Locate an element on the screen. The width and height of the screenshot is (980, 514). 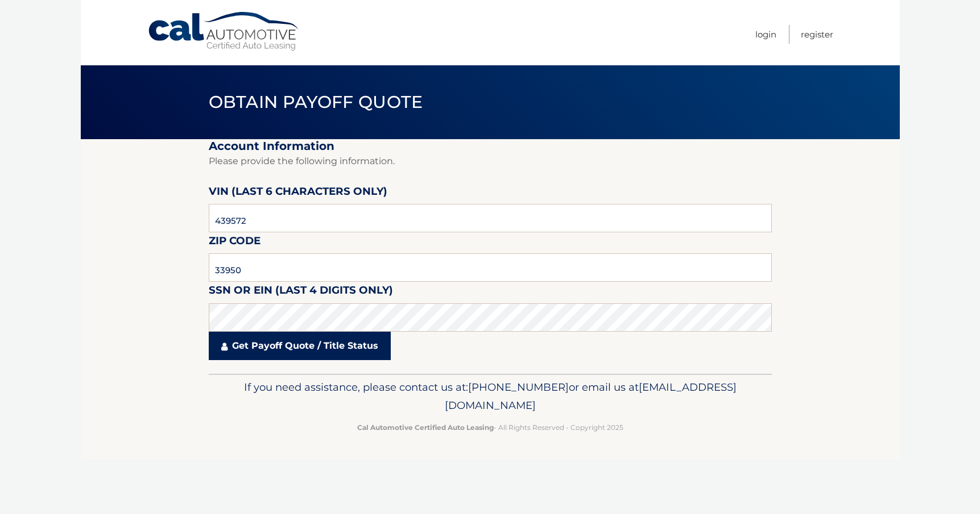
p: If you need assistance, please contact us at: or email us at is located at coordinates (490, 396).